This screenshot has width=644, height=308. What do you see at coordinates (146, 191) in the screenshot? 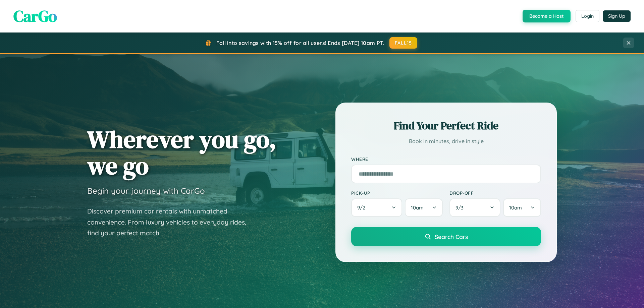
I see `h3: Begin your journey with CarGo` at bounding box center [146, 191].